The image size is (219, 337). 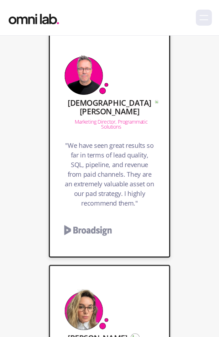 I want to click on h3: "We have seen great results so far in terms of lead quality, SQL, pipeline, and revenue from paid..., so click(x=109, y=176).